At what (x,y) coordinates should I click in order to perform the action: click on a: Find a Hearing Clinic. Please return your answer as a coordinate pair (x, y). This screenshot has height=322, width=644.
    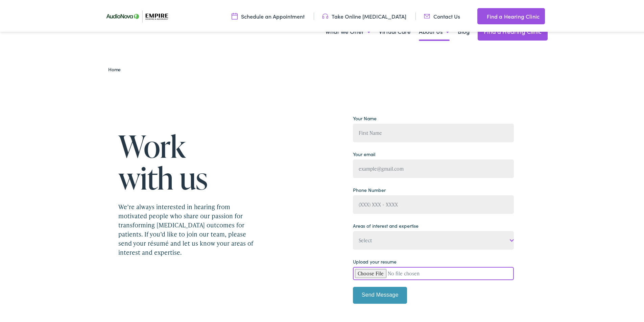
    Looking at the image, I should click on (511, 15).